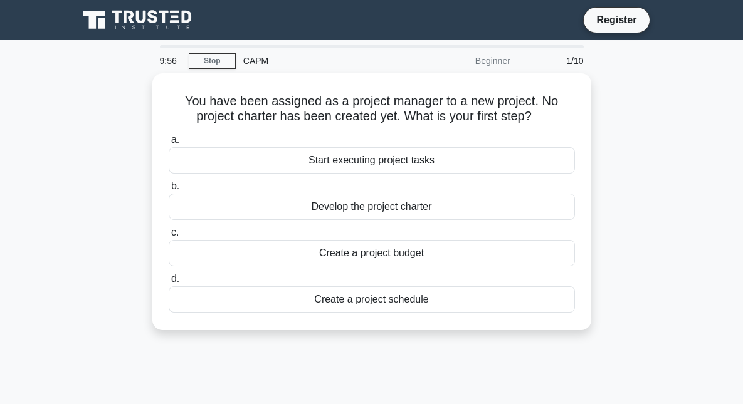 The height and width of the screenshot is (404, 743). What do you see at coordinates (175, 185) in the screenshot?
I see `span: b.` at bounding box center [175, 185].